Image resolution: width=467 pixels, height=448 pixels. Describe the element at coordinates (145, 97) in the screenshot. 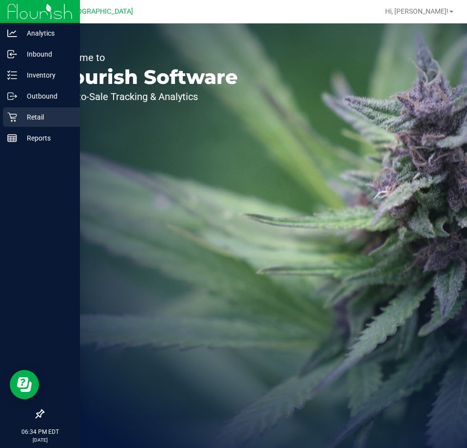

I see `p: Seed-to-Sale Tracking & Analytics` at that location.